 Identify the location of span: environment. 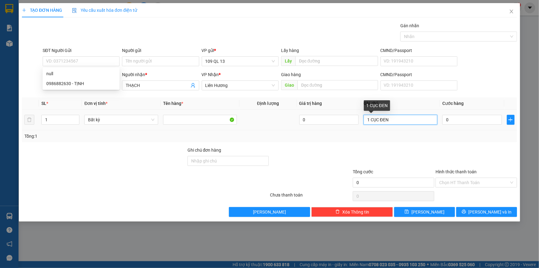
(38, 17).